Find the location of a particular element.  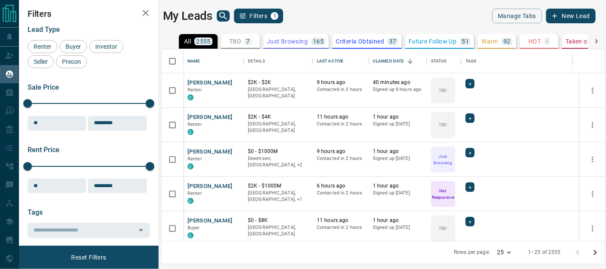

p: HOT is located at coordinates (535, 41).